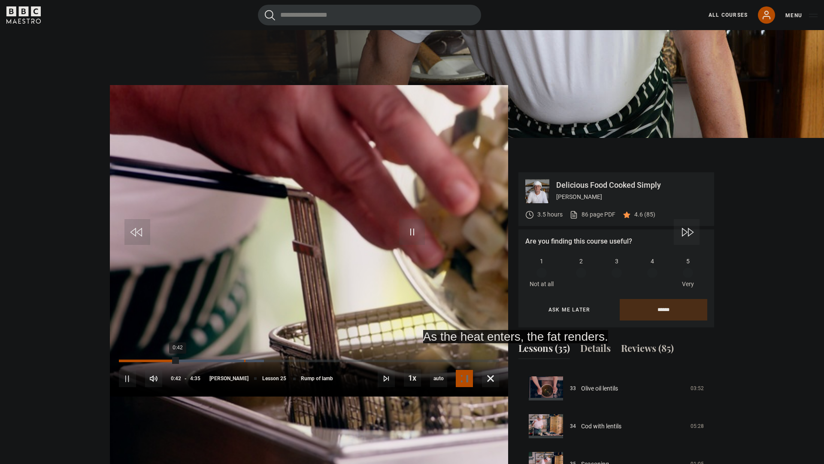 This screenshot has height=464, width=824. Describe the element at coordinates (542, 261) in the screenshot. I see `span: 1` at that location.